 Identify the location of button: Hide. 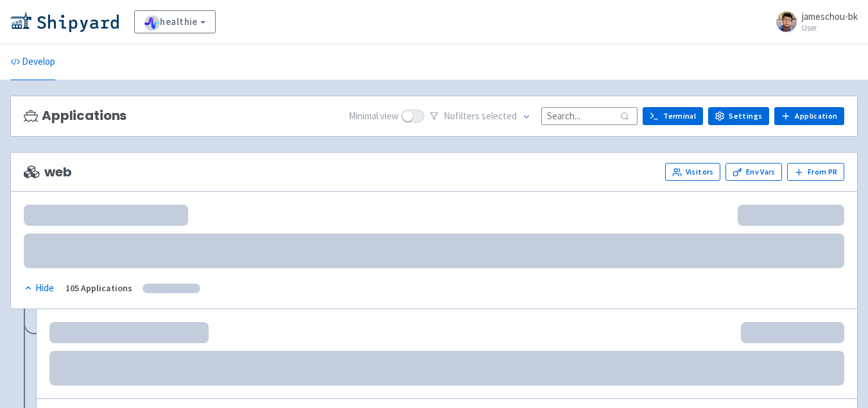
(39, 288).